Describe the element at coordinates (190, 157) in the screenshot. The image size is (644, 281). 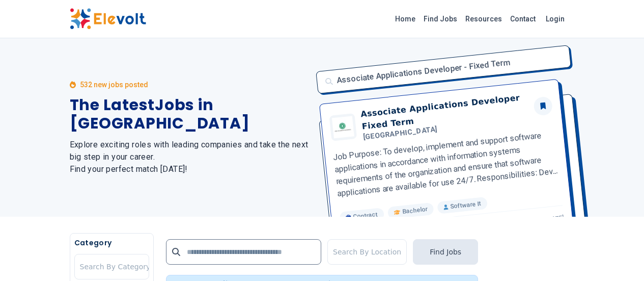
I see `h2: Explore exciting roles with leading companies and take the next big step in your career. Find you...` at that location.